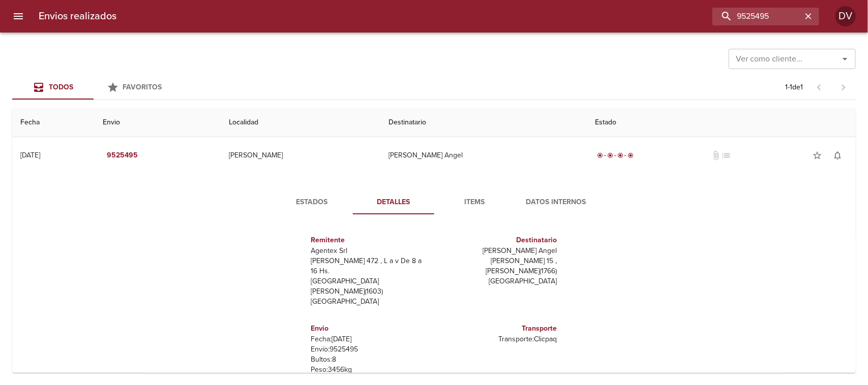  Describe the element at coordinates (371, 349) in the screenshot. I see `p: Envío: 9525495` at that location.